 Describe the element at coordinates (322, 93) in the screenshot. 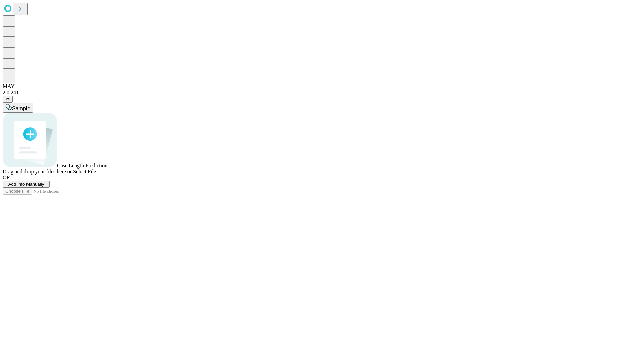

I see `div: 2.0.241` at that location.